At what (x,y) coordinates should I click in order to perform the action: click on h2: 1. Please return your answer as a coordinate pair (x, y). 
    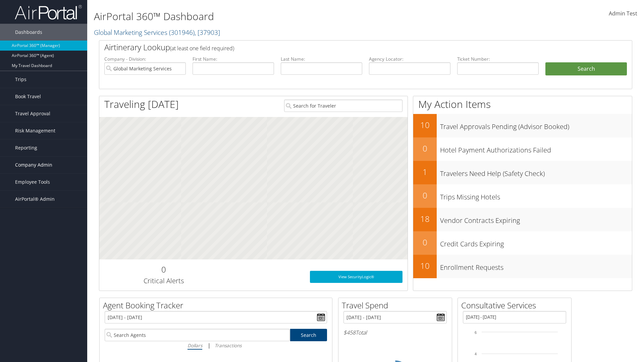
    Looking at the image, I should click on (425, 172).